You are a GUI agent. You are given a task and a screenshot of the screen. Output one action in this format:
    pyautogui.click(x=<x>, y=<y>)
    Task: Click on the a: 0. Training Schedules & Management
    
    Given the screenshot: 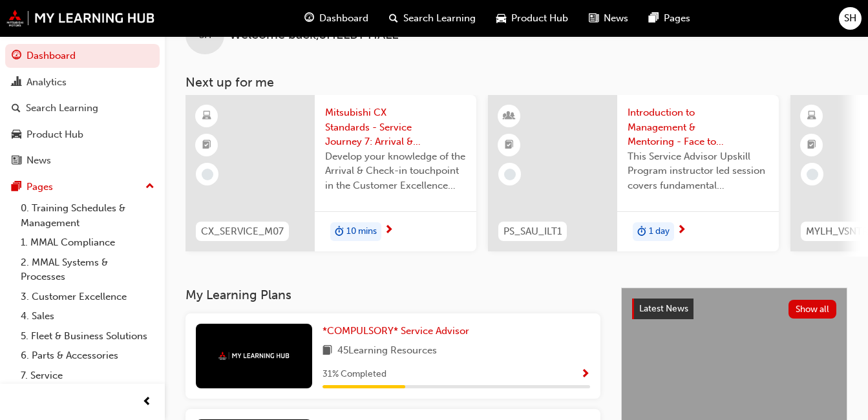 What is the action you would take?
    pyautogui.click(x=87, y=215)
    